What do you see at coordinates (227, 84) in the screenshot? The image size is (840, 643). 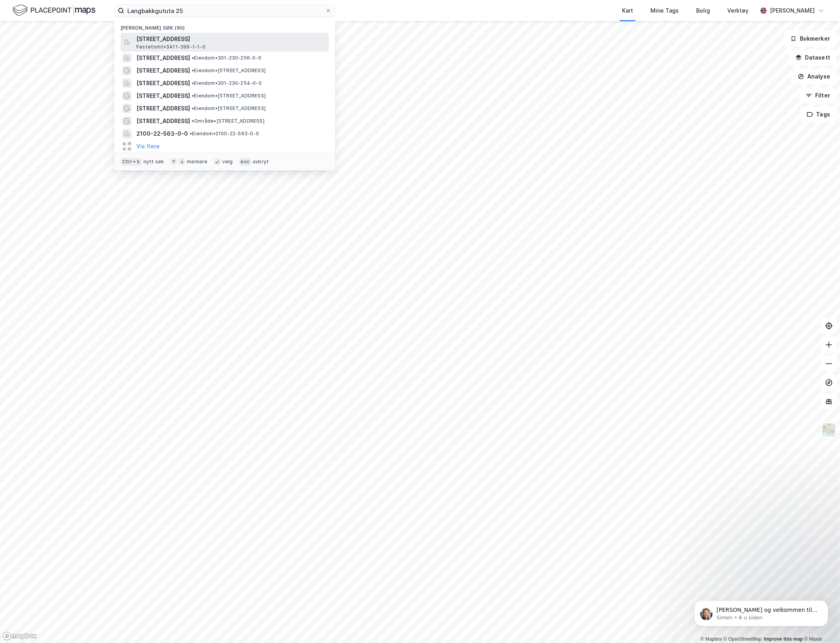 I see `span: Eiendom • 301-230-254-0-0` at bounding box center [227, 84].